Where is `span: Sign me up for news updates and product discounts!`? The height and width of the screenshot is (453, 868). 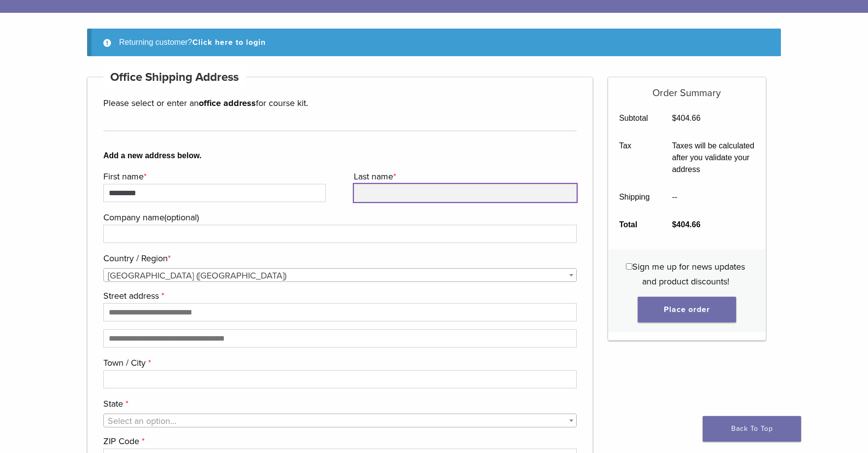
span: Sign me up for news updates and product discounts! is located at coordinates (689, 274).